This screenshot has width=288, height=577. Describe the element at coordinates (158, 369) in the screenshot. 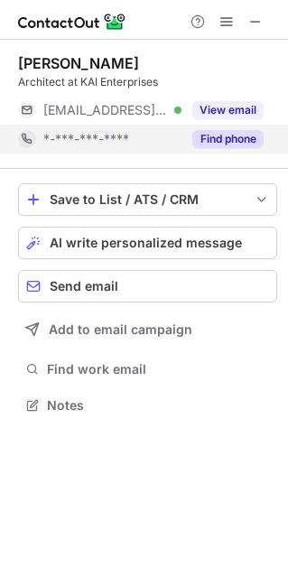

I see `span: Find work email` at that location.